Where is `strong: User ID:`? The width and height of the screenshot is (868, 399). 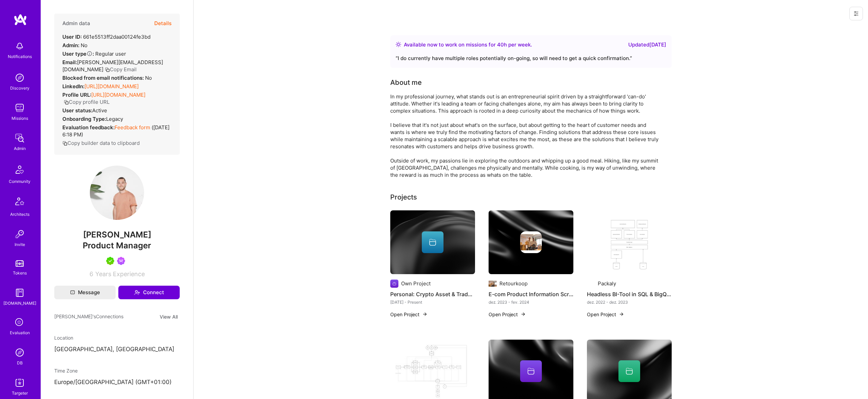
strong: User ID: is located at coordinates (72, 37).